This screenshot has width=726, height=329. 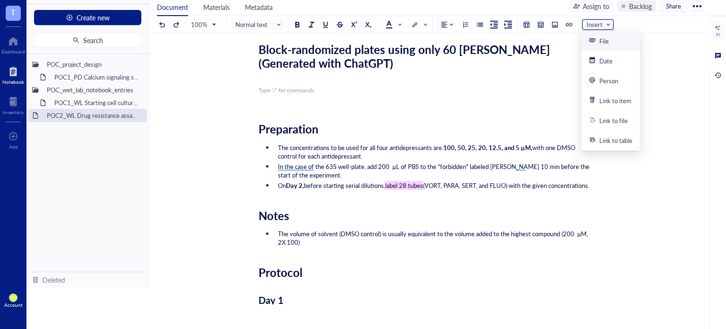 What do you see at coordinates (427, 151) in the screenshot?
I see `span: with one DMSO control for each antidepressant.` at bounding box center [427, 151].